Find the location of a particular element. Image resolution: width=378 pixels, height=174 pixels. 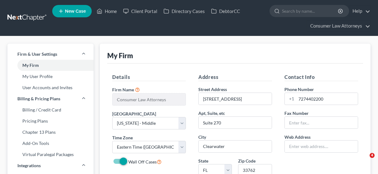

a: My Firm is located at coordinates (50, 66).